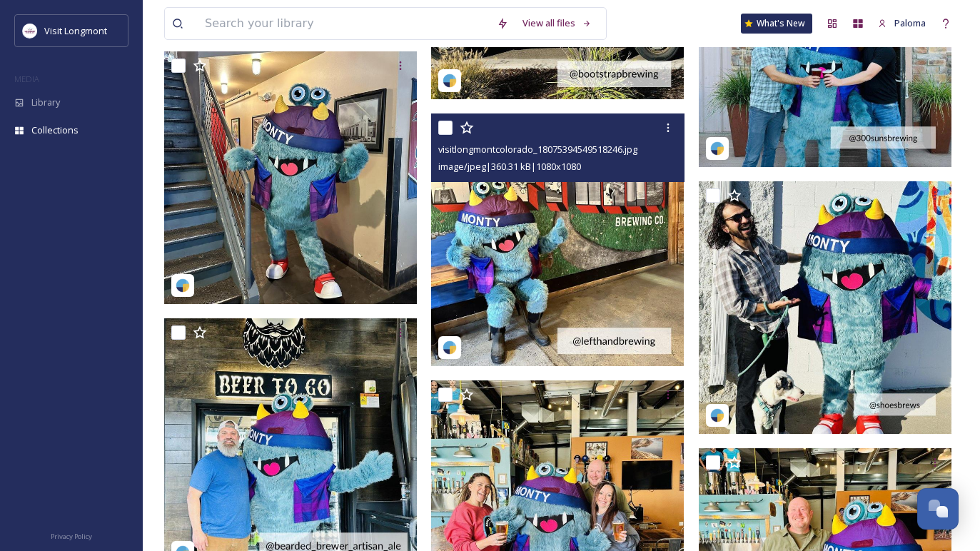  What do you see at coordinates (30, 31) in the screenshot?
I see `img: longmont.jpg` at bounding box center [30, 31].